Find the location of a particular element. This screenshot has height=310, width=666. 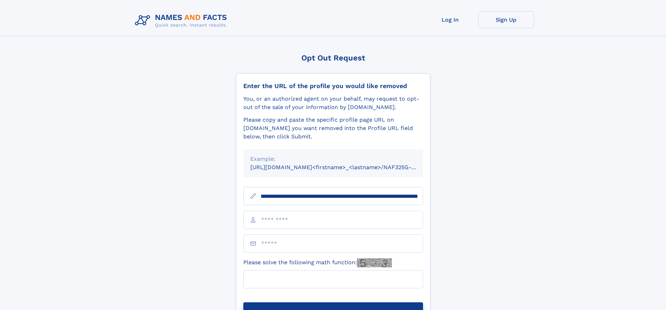

img: Logo Names and Facts is located at coordinates (182, 21).